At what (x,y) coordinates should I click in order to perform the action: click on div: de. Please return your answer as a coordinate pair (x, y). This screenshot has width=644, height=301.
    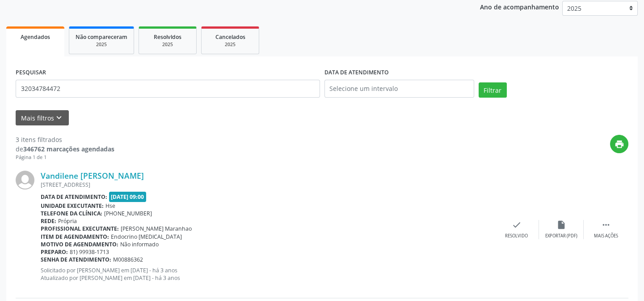
    Looking at the image, I should click on (65, 149).